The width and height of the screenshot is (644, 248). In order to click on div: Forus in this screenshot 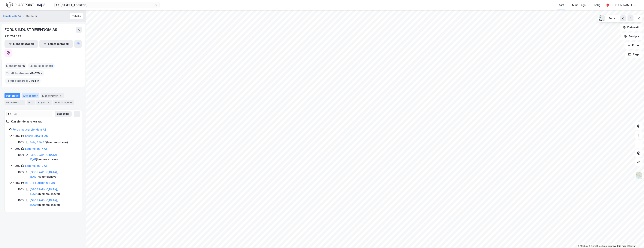, I will do `click(612, 18)`.